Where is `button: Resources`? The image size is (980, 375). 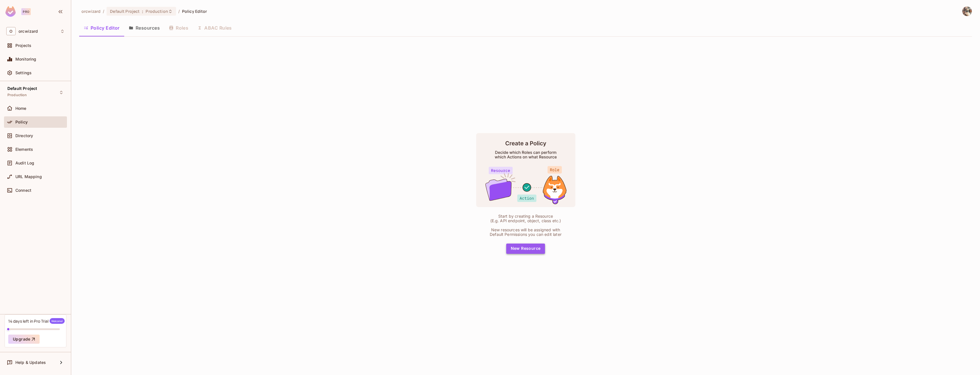 button: Resources is located at coordinates (144, 28).